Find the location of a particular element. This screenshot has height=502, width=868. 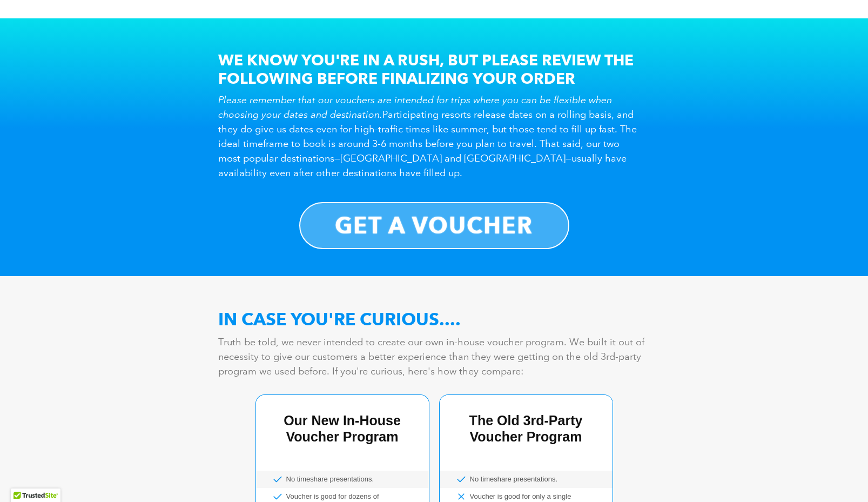

h2: IN CASE YOU'RE CURIOUS.... is located at coordinates (434, 319).